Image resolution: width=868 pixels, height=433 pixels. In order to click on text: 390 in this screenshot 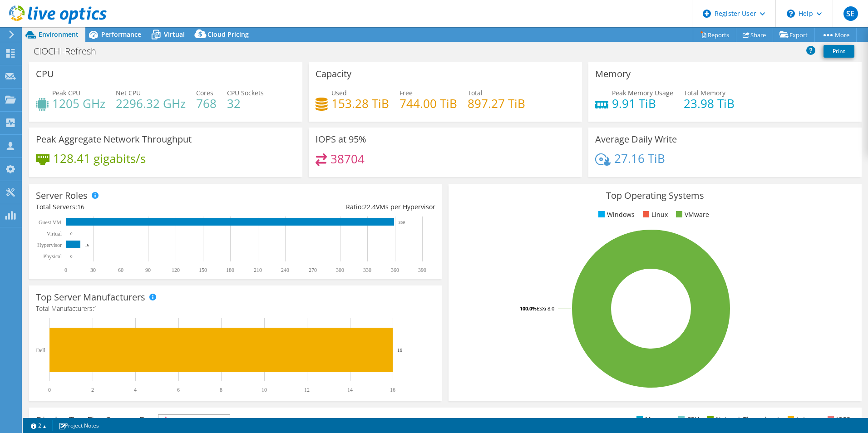, I will do `click(422, 270)`.